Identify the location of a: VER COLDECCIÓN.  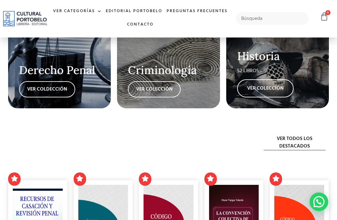
(47, 90).